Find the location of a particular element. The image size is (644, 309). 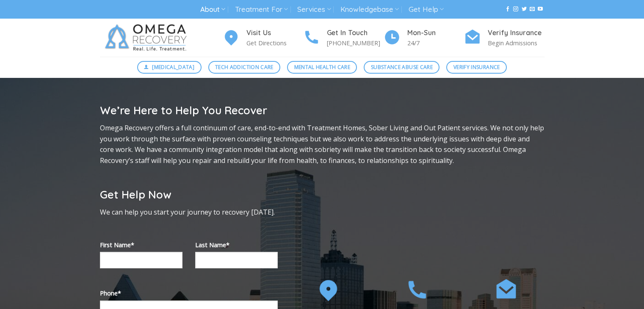

a: Services is located at coordinates (314, 9).